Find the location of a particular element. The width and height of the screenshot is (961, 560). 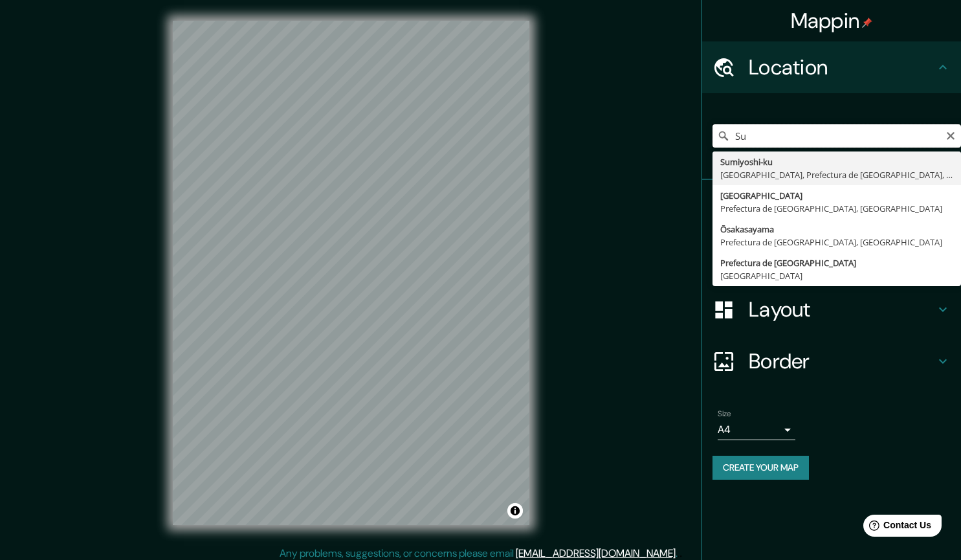

button: Toggle attribution is located at coordinates (516, 511).